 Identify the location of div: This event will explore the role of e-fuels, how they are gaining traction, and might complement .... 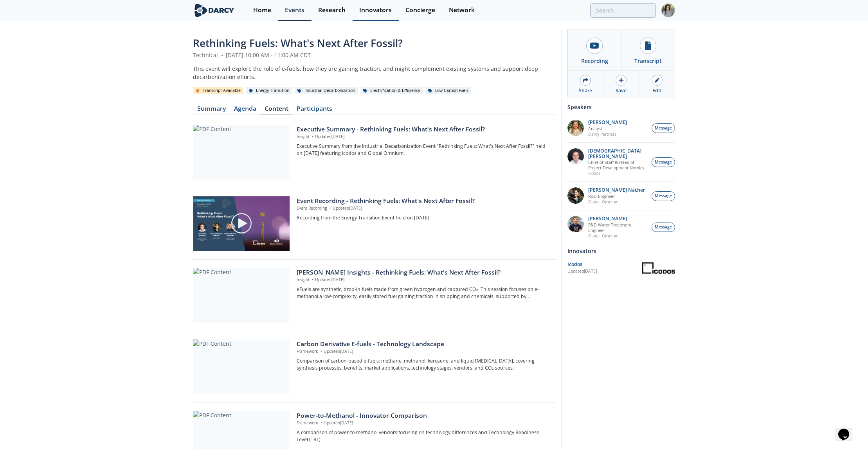
(375, 73).